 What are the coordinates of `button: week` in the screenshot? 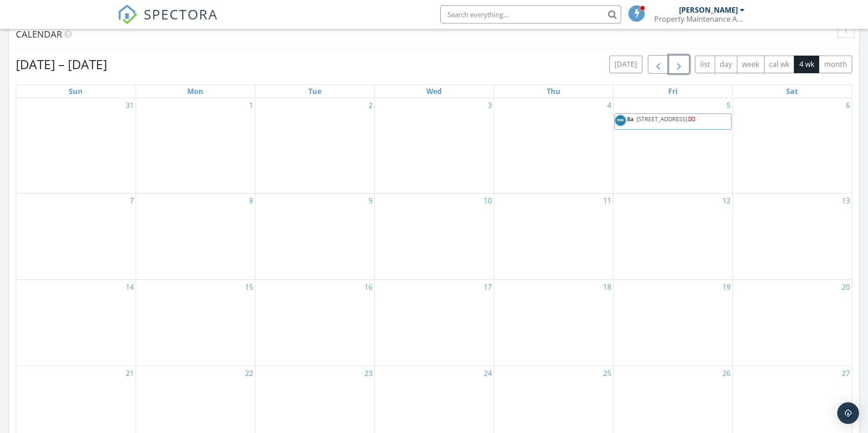 It's located at (750, 64).